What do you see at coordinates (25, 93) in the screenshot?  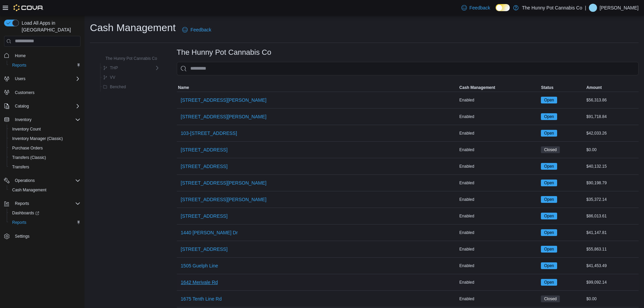 I see `a: Customers` at bounding box center [25, 93].